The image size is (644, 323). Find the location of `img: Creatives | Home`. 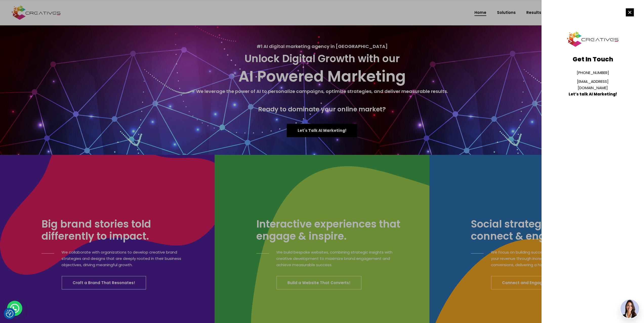

img: Creatives | Home is located at coordinates (592, 39).